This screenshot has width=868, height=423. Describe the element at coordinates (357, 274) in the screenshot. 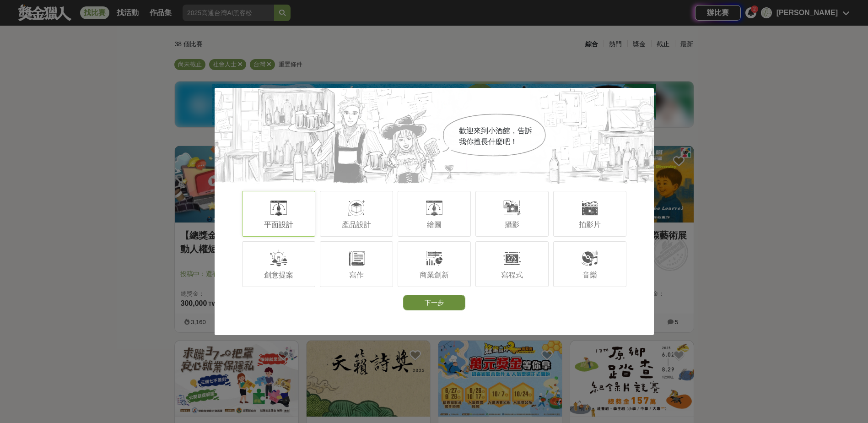

I see `span: 寫作` at that location.